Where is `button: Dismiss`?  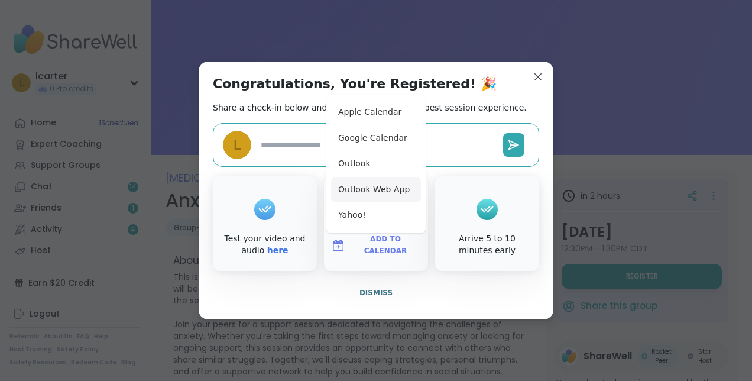 button: Dismiss is located at coordinates (376, 293).